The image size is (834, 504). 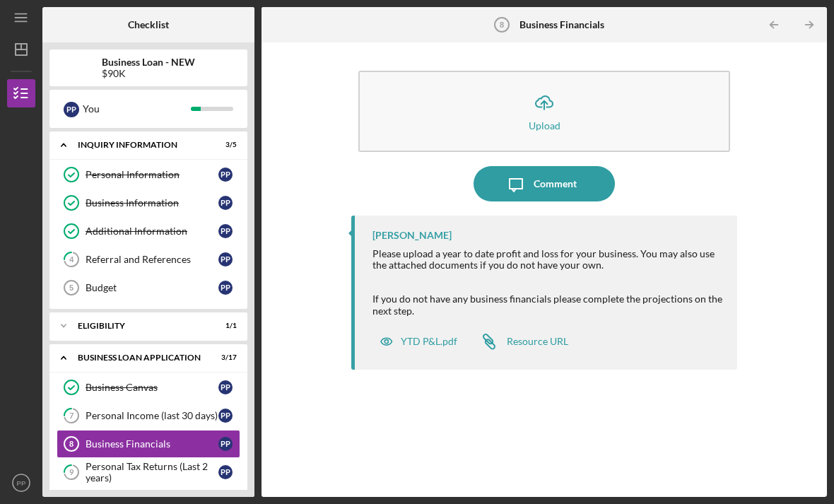 I want to click on button: YTD P&L.pdf, so click(x=419, y=341).